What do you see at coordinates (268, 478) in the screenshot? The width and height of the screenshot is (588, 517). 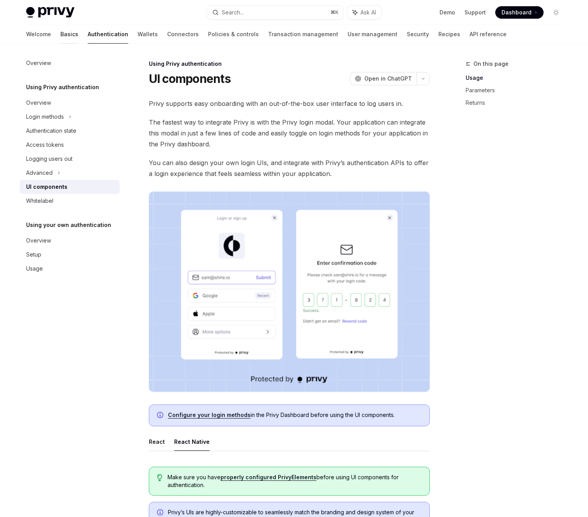 I see `a: properly configured PrivyElements` at bounding box center [268, 478].